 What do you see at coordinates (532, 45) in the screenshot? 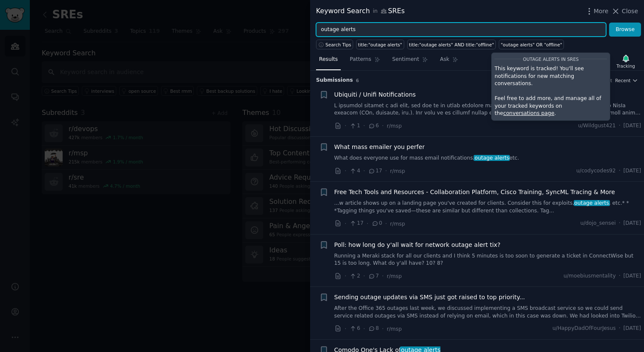
I see `div: "outage alerts" OR "offline"` at bounding box center [532, 45].